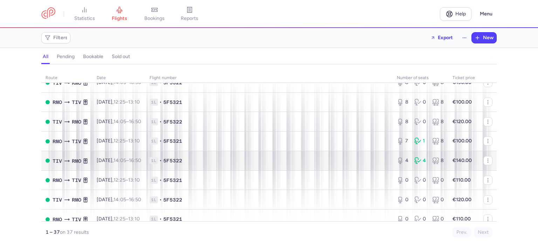 This screenshot has width=538, height=246. Describe the element at coordinates (462, 160) in the screenshot. I see `strong: €140.00` at that location.